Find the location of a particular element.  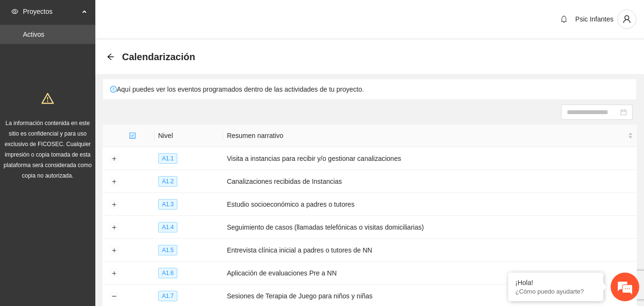

td: Estudio socioeconómico a padres o tutores is located at coordinates (430, 204).